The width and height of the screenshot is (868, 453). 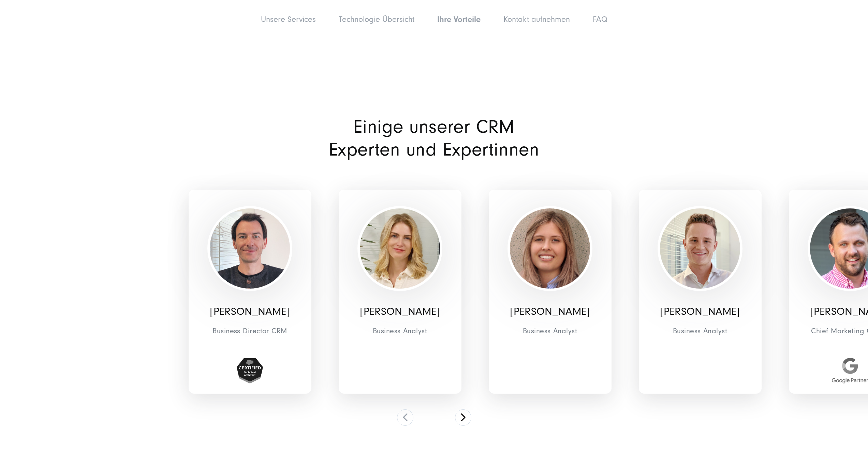 I want to click on img: Christoph-Eschweiler - CRM expert - Salesforce Expert - Knowledge Lead CRM, so click(x=249, y=261).